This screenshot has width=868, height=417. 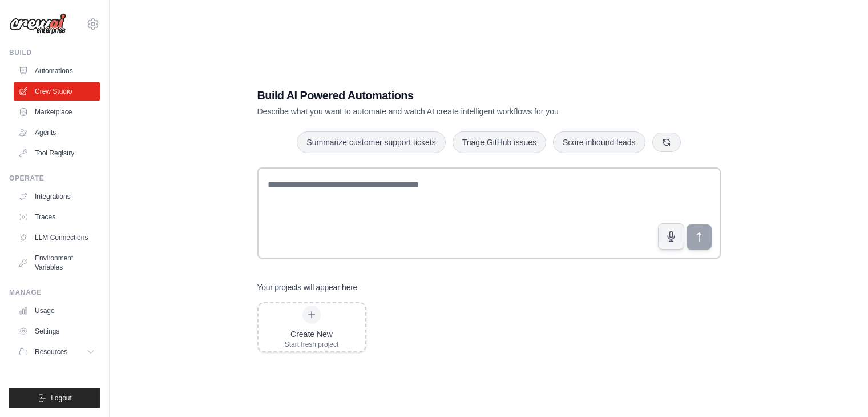 What do you see at coordinates (57, 71) in the screenshot?
I see `a: Automations` at bounding box center [57, 71].